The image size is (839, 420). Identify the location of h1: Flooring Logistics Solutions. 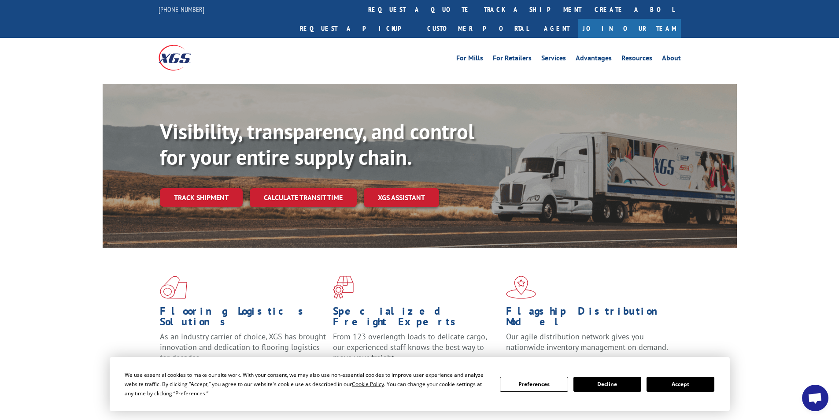
(243, 318).